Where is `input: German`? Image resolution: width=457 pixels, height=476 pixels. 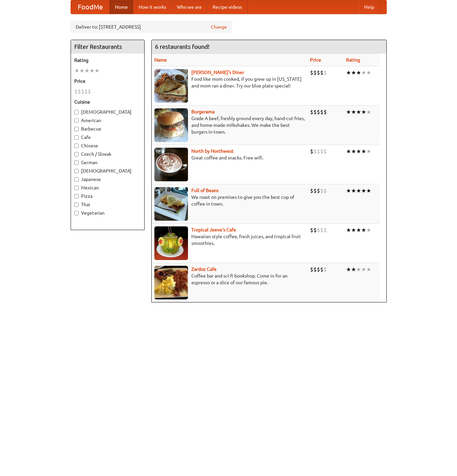
input: German is located at coordinates (76, 163).